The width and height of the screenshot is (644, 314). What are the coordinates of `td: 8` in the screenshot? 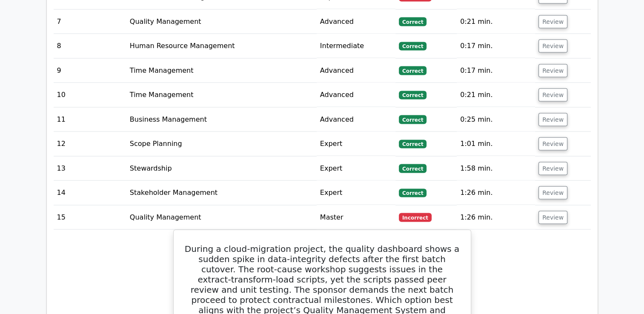 It's located at (90, 46).